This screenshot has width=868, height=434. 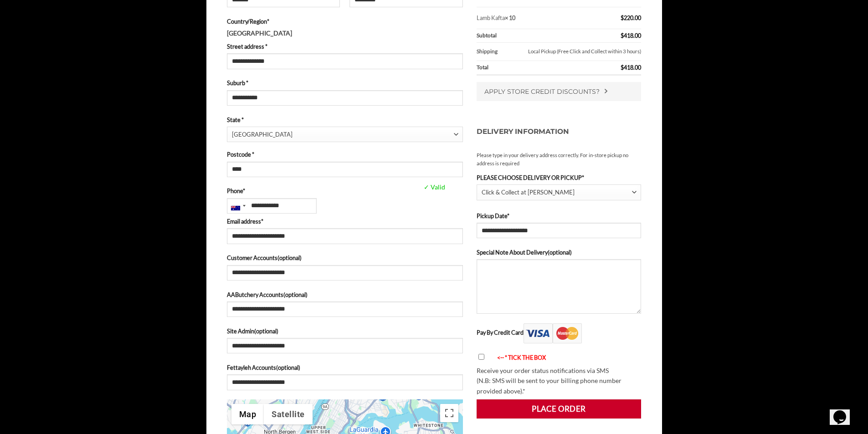 What do you see at coordinates (493, 358) in the screenshot?
I see `img: arrow-blink.gif` at bounding box center [493, 358].